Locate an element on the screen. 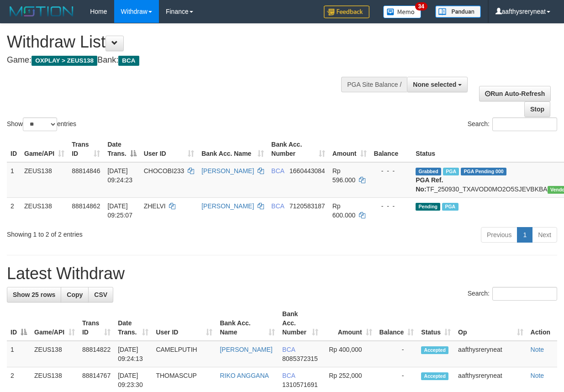  h1: Withdraw List is located at coordinates (187, 42).